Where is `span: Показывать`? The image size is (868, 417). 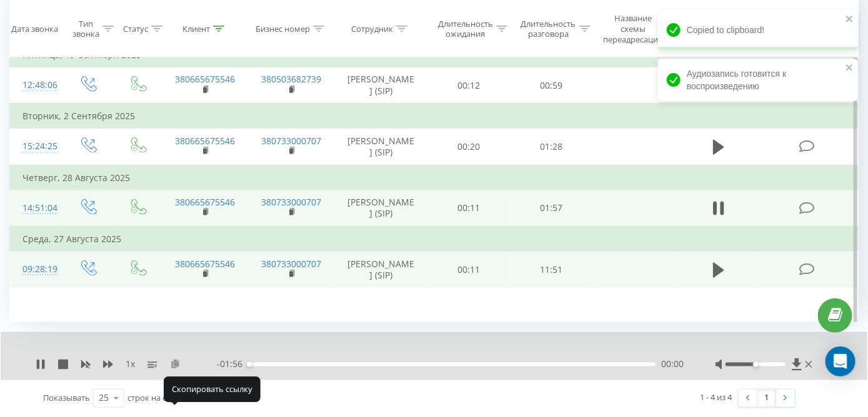
span: Показывать is located at coordinates (66, 399).